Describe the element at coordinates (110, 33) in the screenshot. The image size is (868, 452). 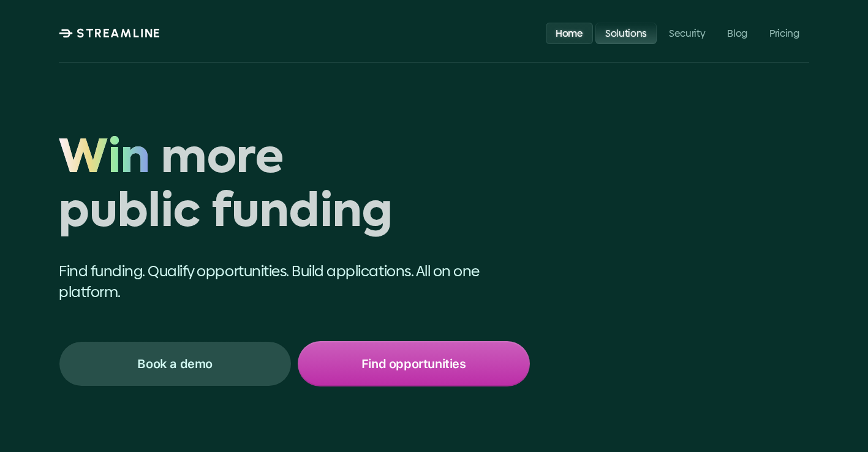
I see `a: STREAMLINE` at that location.